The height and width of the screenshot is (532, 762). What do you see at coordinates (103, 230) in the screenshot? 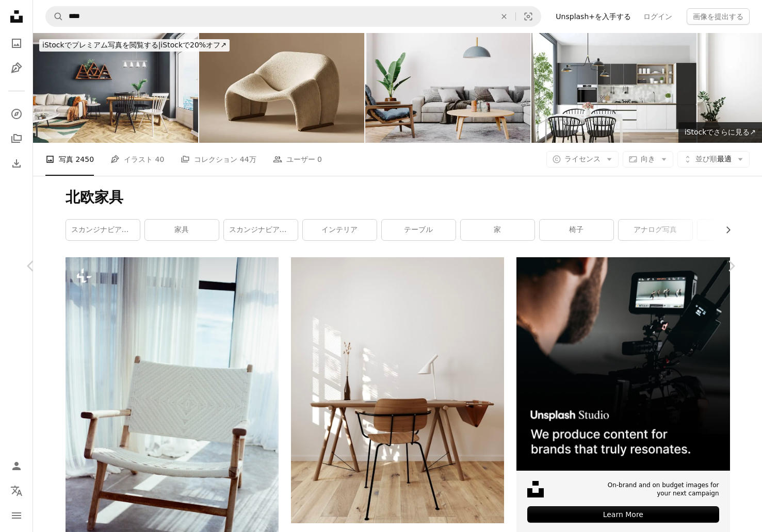
I see `a: スカンジナビアインテリア` at bounding box center [103, 230].